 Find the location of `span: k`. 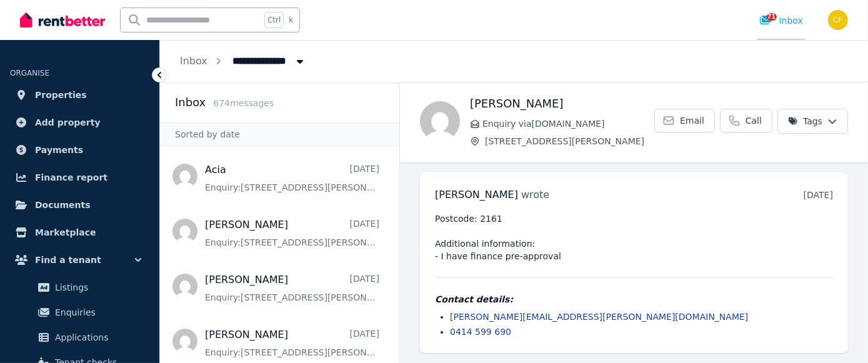

span: k is located at coordinates (291, 20).